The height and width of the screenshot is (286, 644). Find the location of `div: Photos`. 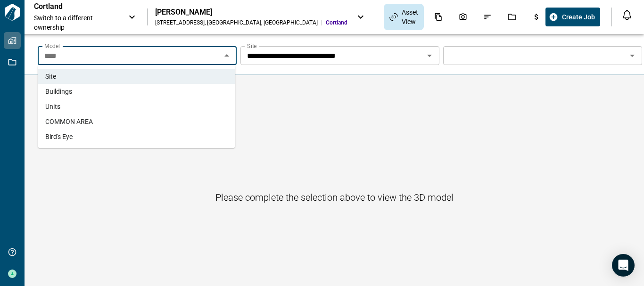

div: Photos is located at coordinates (463, 17).